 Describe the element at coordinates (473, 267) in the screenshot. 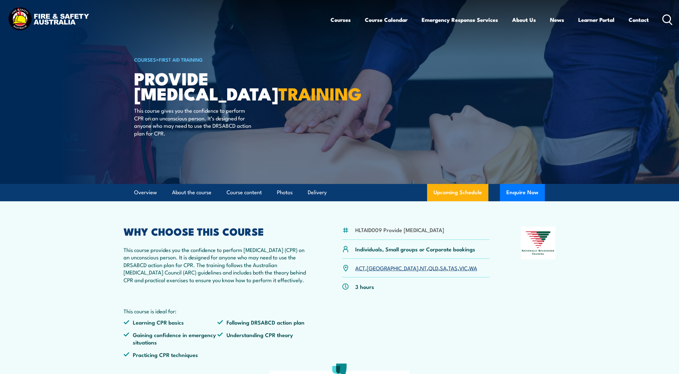

I see `a: WA` at that location.